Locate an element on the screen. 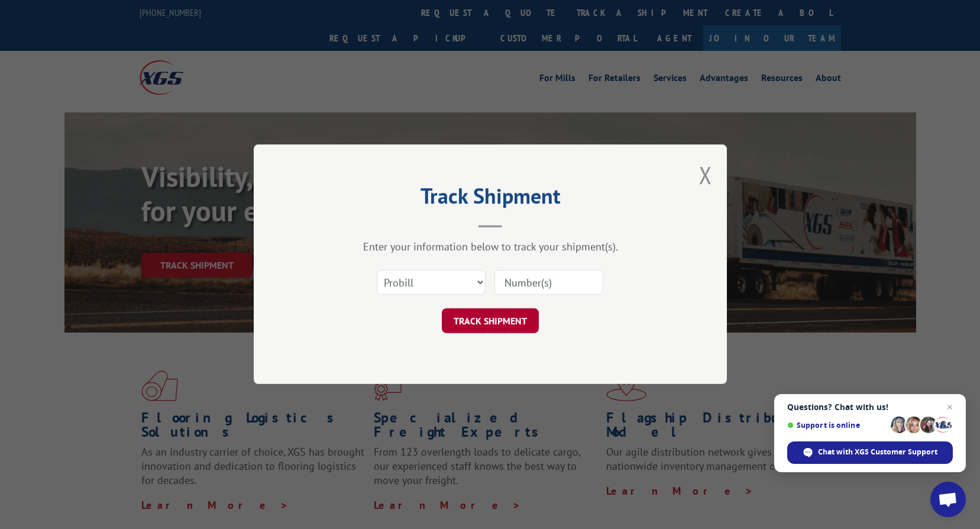 The image size is (980, 529). div: Chat with XGS Customer Support is located at coordinates (870, 453).